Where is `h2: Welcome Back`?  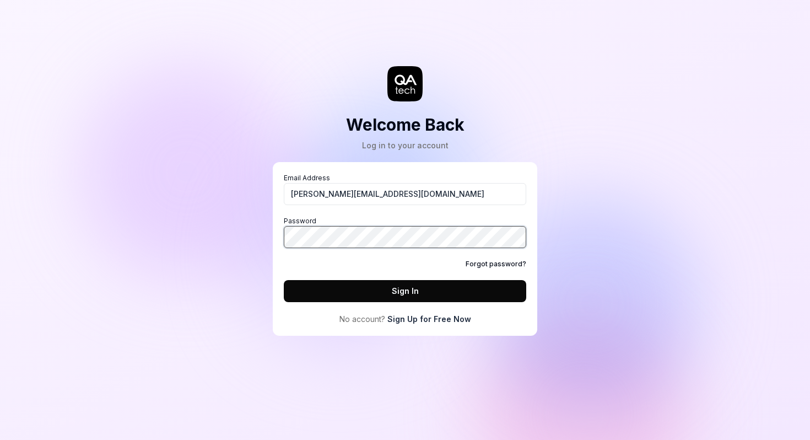 h2: Welcome Back is located at coordinates (405, 125).